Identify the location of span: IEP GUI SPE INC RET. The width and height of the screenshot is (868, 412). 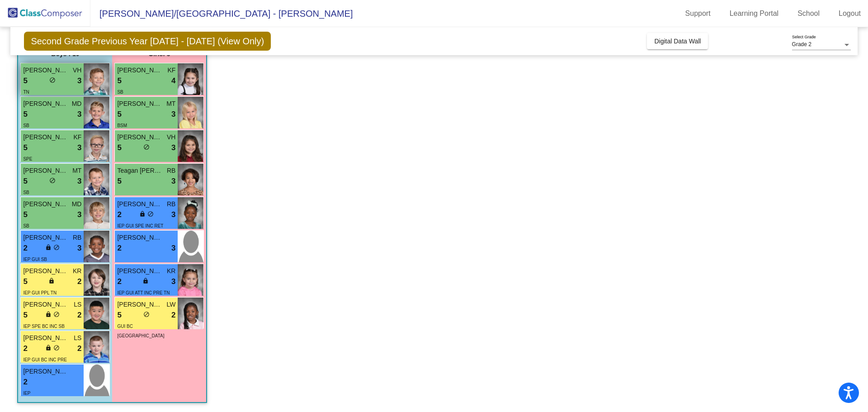
(140, 226).